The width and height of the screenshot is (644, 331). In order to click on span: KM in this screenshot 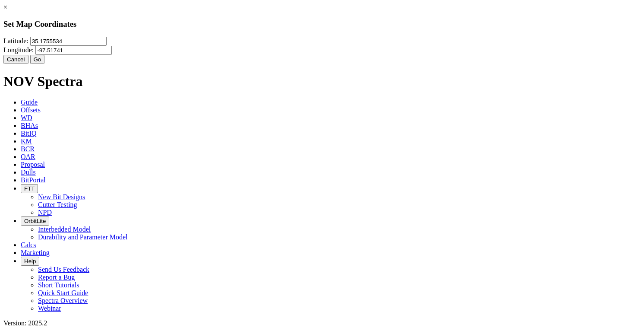, I will do `click(26, 141)`.